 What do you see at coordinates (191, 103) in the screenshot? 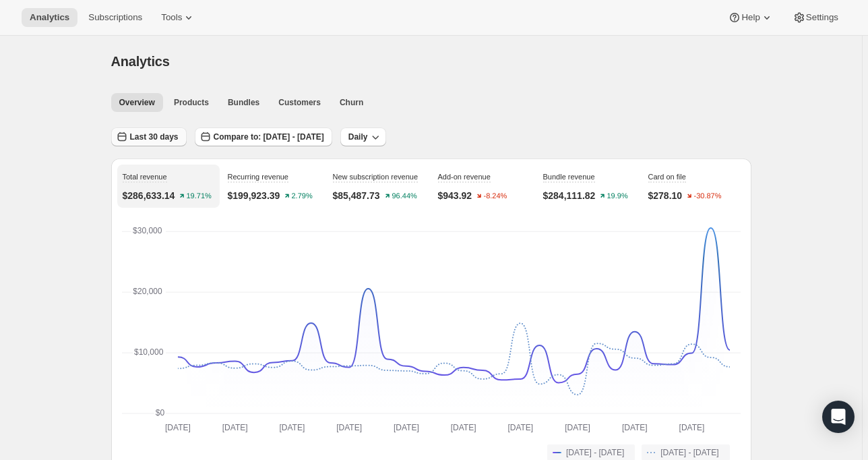
I see `span: Products` at bounding box center [191, 103].